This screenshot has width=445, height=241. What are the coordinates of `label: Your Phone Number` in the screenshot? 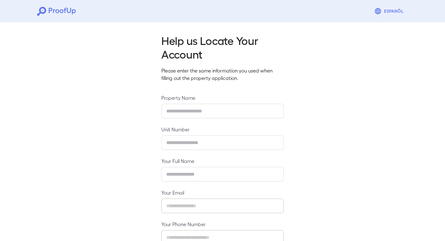 It's located at (223, 224).